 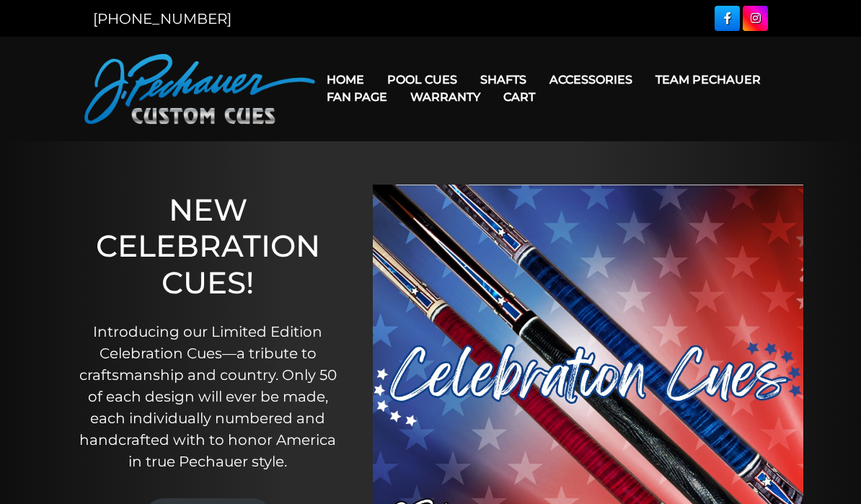 What do you see at coordinates (503, 79) in the screenshot?
I see `a: Shafts` at bounding box center [503, 79].